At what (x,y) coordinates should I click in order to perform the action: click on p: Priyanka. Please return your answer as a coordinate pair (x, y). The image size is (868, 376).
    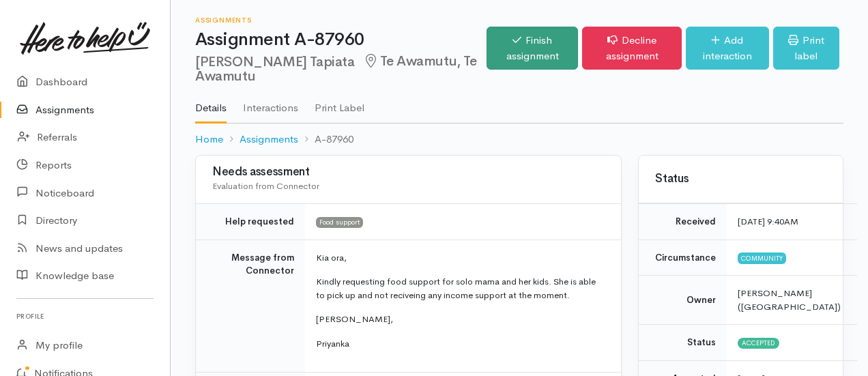
    Looking at the image, I should click on (460, 344).